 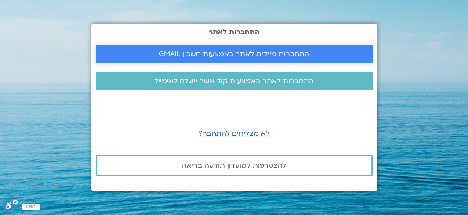 What do you see at coordinates (234, 81) in the screenshot?
I see `a: התחברות לאתר באמצעות קוד אשר יישלח לאימייל` at bounding box center [234, 81].